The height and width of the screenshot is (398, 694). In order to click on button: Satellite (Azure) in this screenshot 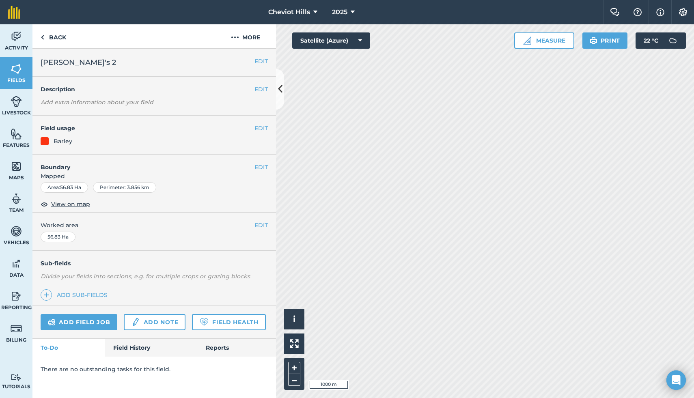, I will do `click(331, 41)`.